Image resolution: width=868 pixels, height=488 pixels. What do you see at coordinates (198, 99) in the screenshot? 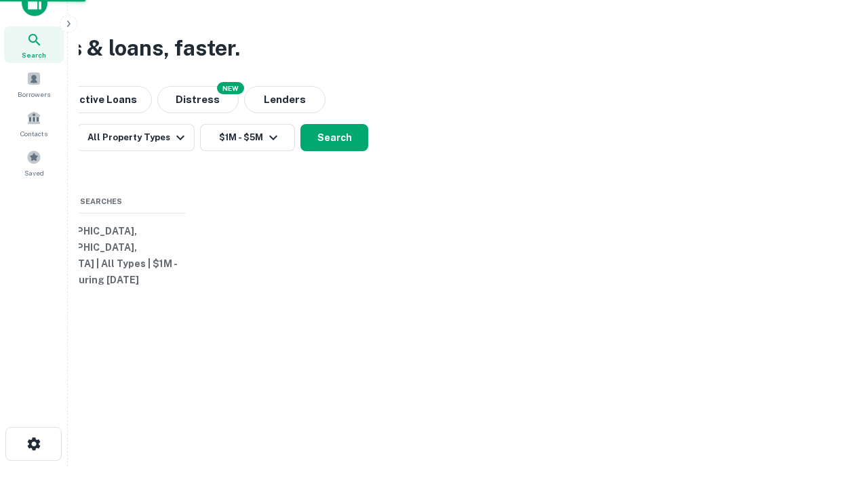
I see `button: Search distressed loans with lien and other non-mortgage details.` at bounding box center [198, 99].